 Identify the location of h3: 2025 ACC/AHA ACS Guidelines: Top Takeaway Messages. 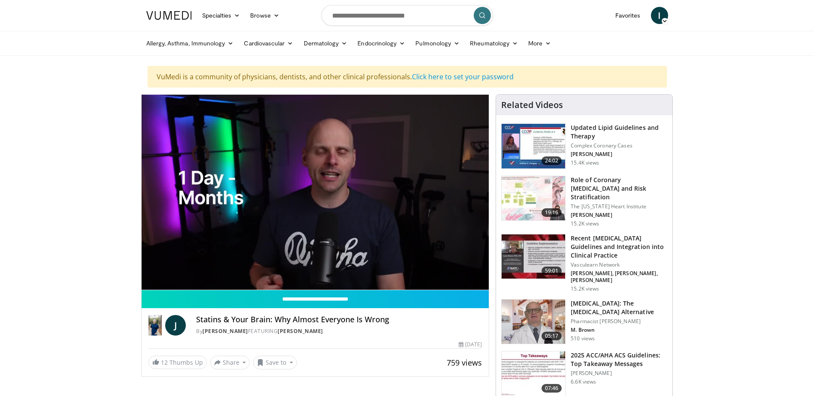
(619, 360).